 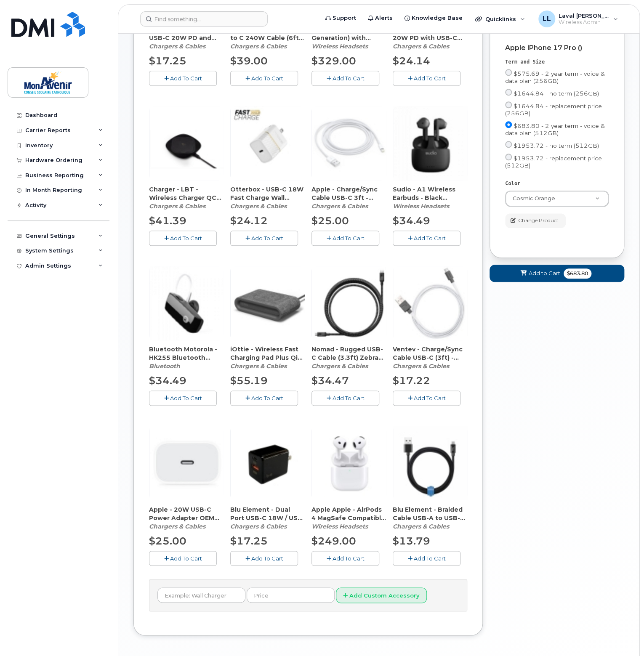 I want to click on span: Cosmic Orange, so click(x=534, y=199).